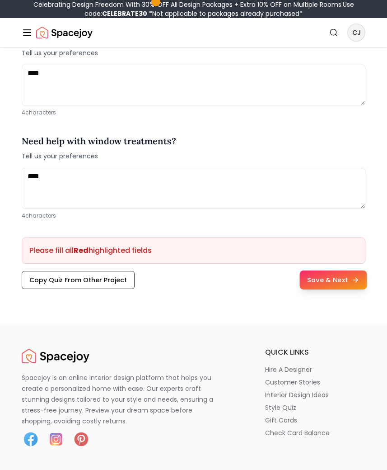 The width and height of the screenshot is (387, 470). Describe the element at coordinates (289, 369) in the screenshot. I see `p: hire a designer` at that location.